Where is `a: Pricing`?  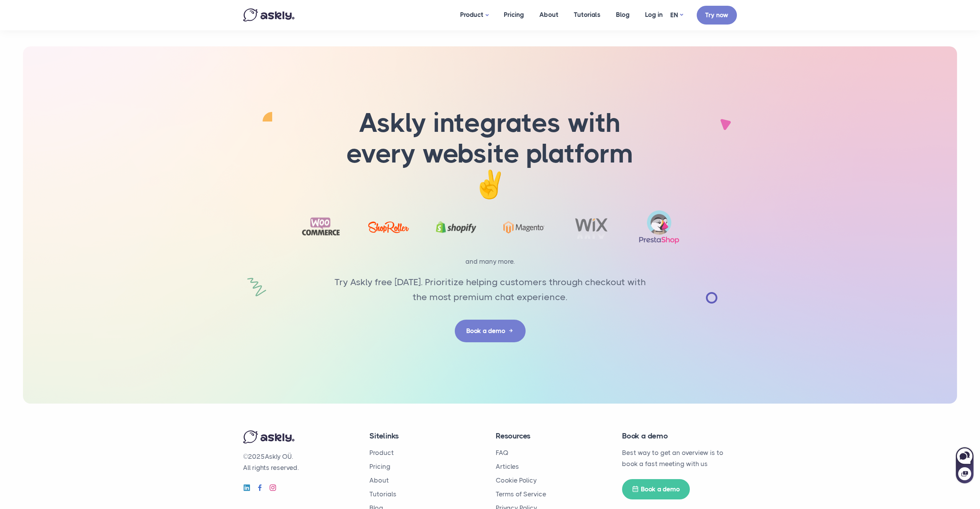 a: Pricing is located at coordinates (380, 466).